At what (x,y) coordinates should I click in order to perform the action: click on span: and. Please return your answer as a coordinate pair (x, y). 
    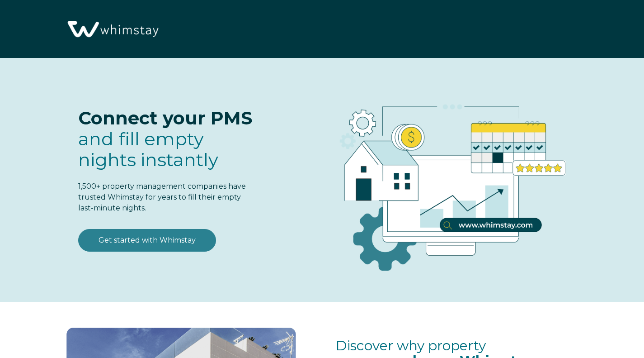
    Looking at the image, I should click on (148, 149).